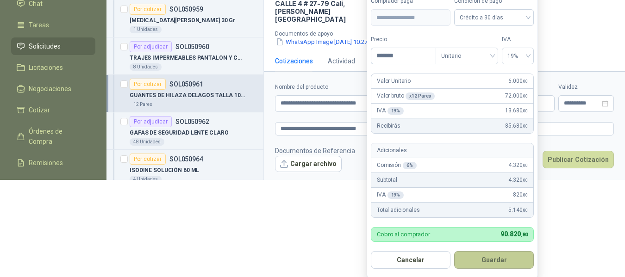  I want to click on p: SOL050960, so click(192, 47).